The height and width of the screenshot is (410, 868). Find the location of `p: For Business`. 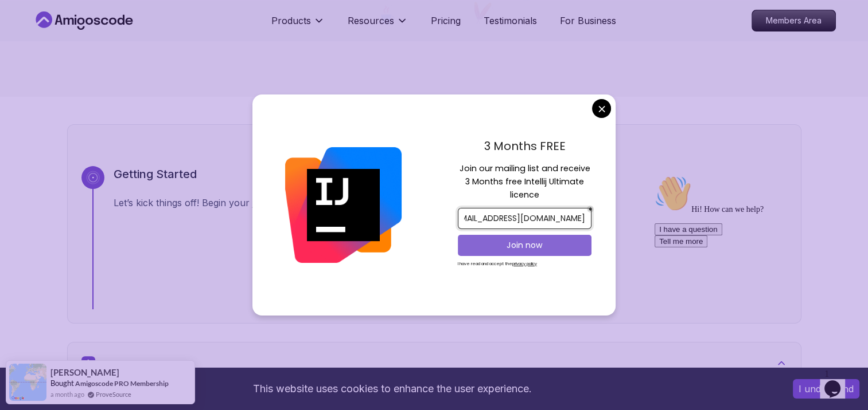

p: For Business is located at coordinates (588, 21).